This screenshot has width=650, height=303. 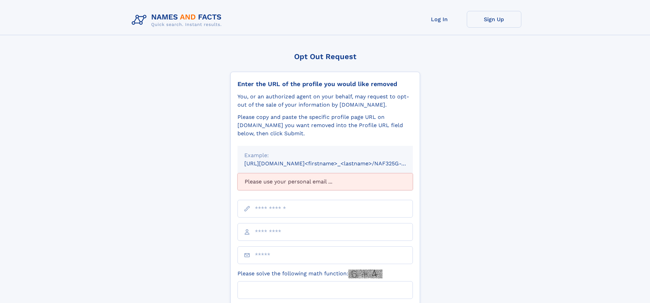 I want to click on label: Please solve the following math function:, so click(x=310, y=274).